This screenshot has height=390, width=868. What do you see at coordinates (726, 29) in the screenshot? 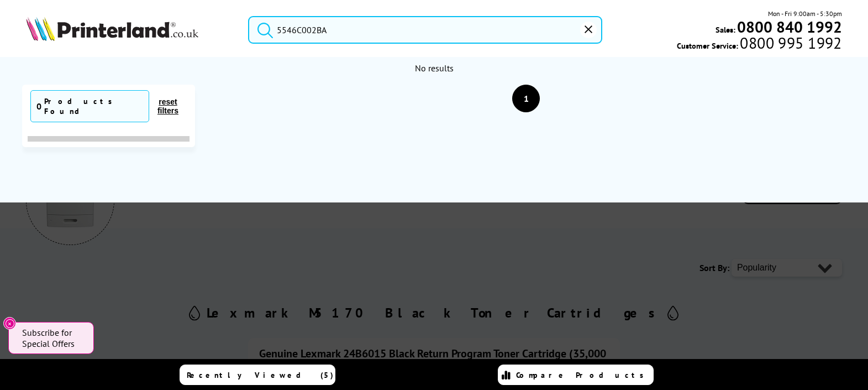
I see `span: Sales:` at bounding box center [726, 29].